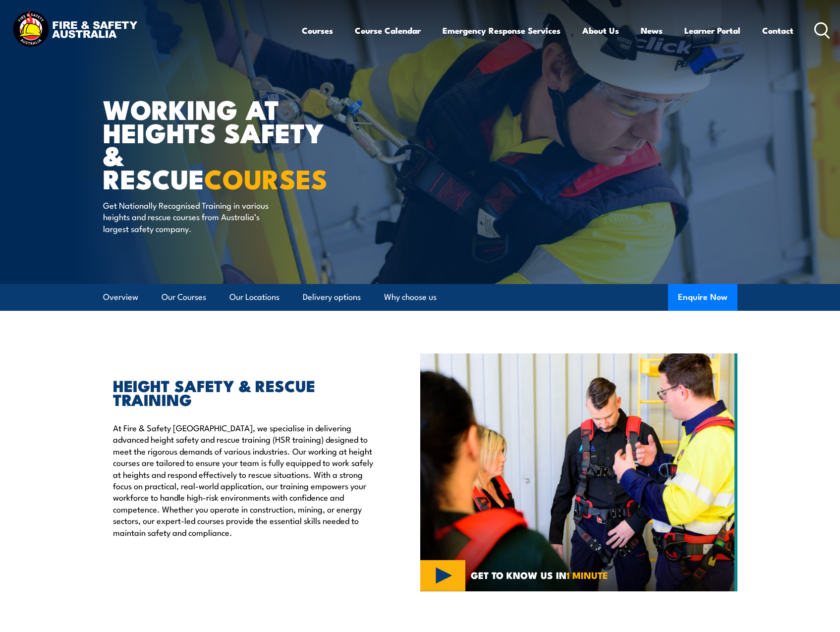  I want to click on a: Contact, so click(778, 31).